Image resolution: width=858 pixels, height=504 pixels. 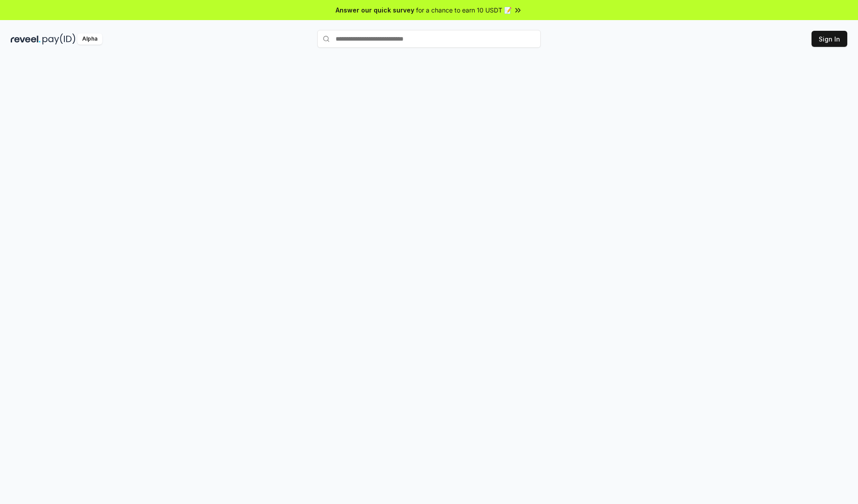 I want to click on button: Sign In, so click(x=829, y=39).